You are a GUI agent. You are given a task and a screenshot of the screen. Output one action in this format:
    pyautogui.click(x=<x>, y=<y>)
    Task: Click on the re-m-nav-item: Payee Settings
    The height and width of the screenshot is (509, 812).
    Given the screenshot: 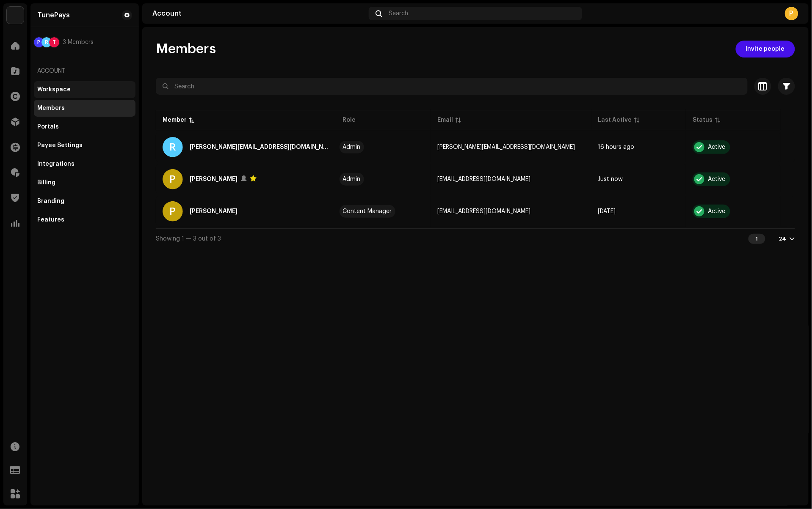 What is the action you would take?
    pyautogui.click(x=84, y=146)
    